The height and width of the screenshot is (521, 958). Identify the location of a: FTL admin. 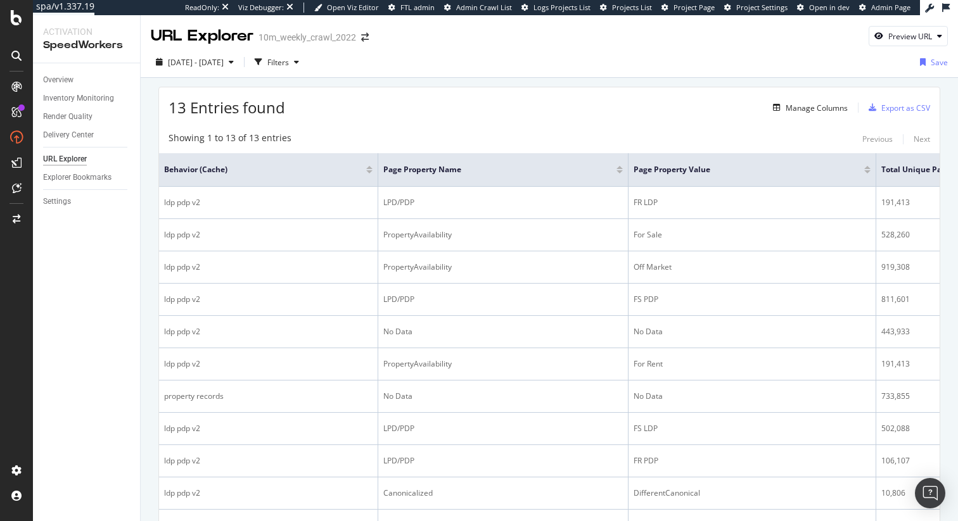
(411, 8).